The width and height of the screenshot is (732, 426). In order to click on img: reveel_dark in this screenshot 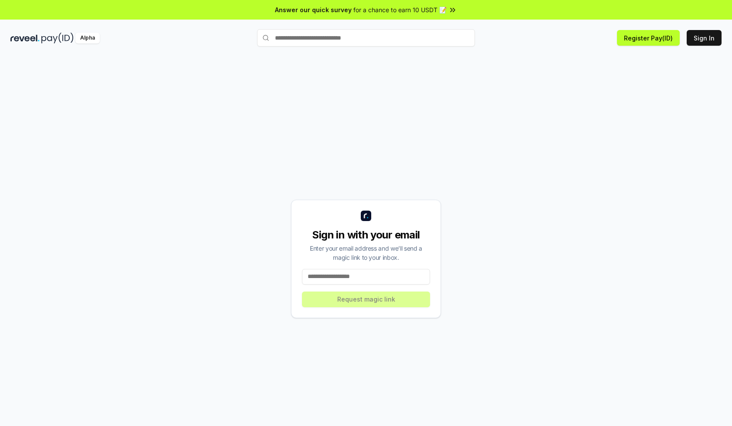, I will do `click(25, 38)`.